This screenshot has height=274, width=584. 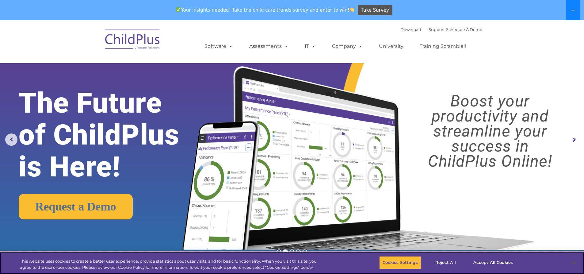 What do you see at coordinates (218, 46) in the screenshot?
I see `a: Software` at bounding box center [218, 46].